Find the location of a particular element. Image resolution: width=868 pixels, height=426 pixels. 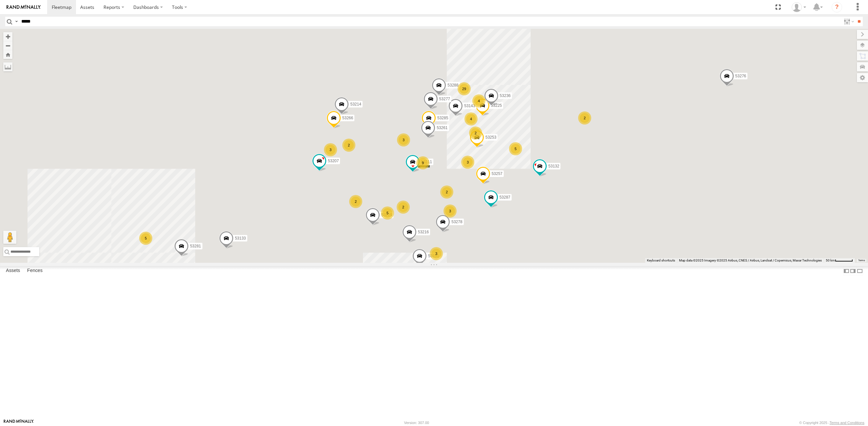

span: 53257 is located at coordinates (497, 174).